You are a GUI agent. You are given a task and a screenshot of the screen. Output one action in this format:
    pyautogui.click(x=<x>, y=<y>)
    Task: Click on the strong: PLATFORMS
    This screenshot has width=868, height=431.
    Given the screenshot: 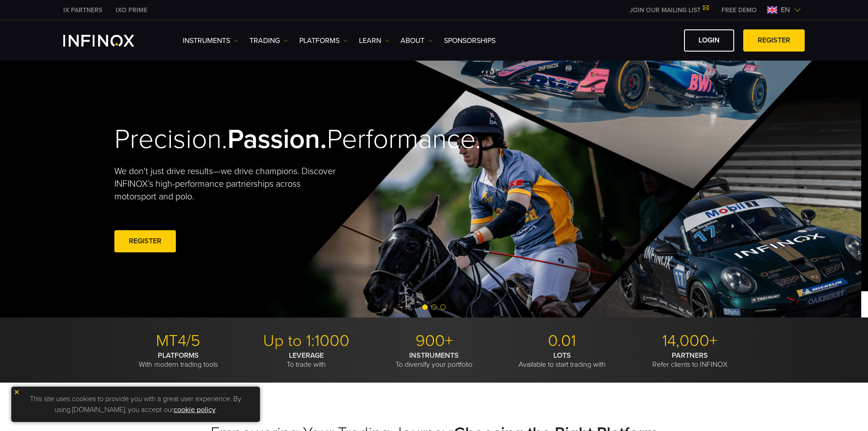 What is the action you would take?
    pyautogui.click(x=178, y=355)
    